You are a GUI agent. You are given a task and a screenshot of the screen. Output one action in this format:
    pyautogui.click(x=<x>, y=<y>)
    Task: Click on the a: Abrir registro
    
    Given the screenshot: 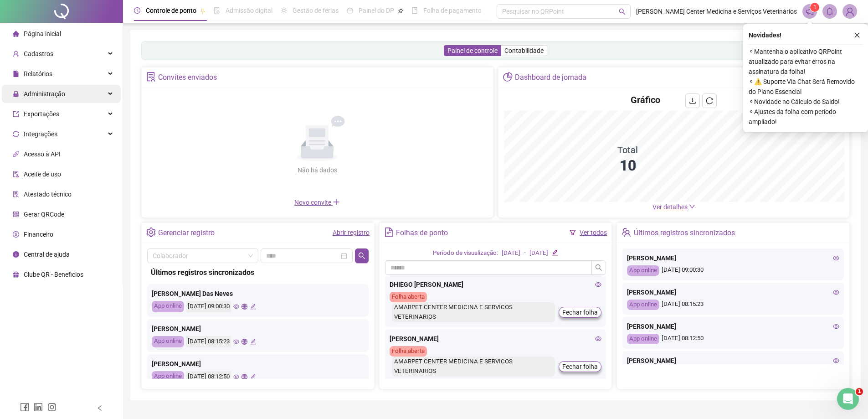 What is the action you would take?
    pyautogui.click(x=351, y=233)
    